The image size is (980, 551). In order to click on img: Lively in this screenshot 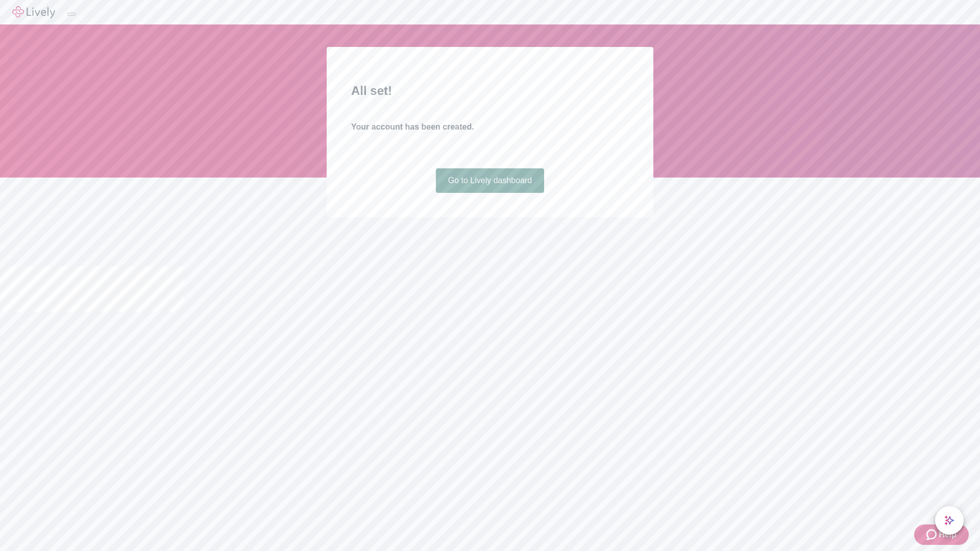, I will do `click(34, 12)`.